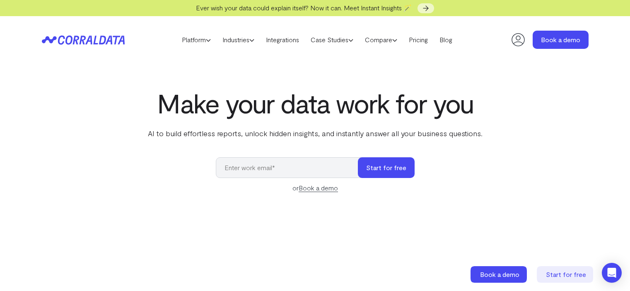 This screenshot has width=630, height=291. What do you see at coordinates (315, 133) in the screenshot?
I see `p: AI to build effortless reports, unlock hidden insights, and instantly answer all your business qu...` at bounding box center [315, 133].